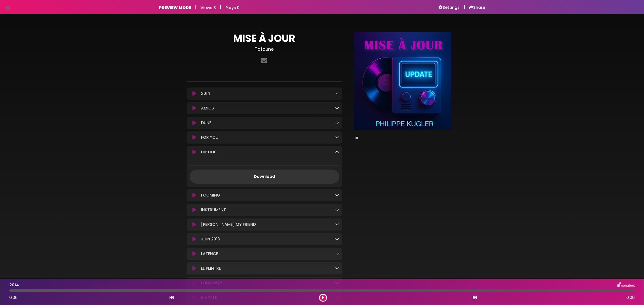  Describe the element at coordinates (232, 7) in the screenshot. I see `h6: Plays 0` at that location.